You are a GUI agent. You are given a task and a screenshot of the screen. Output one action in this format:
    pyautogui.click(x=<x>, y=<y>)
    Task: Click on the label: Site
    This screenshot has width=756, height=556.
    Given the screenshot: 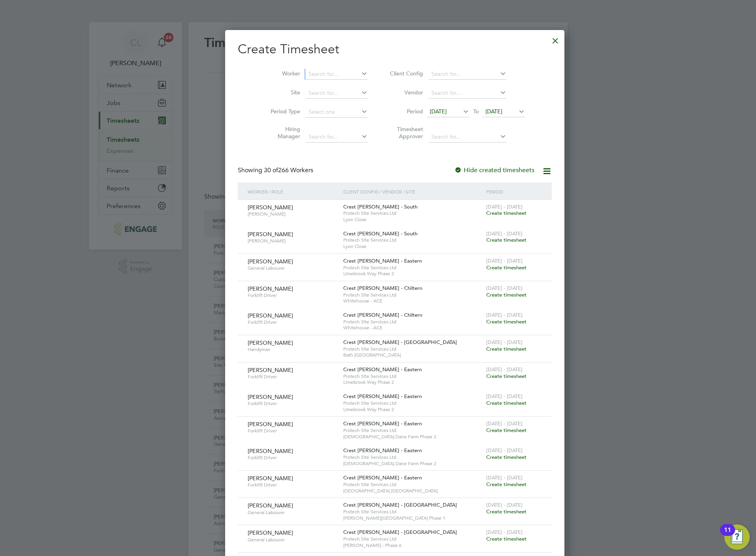 What is the action you would take?
    pyautogui.click(x=283, y=93)
    